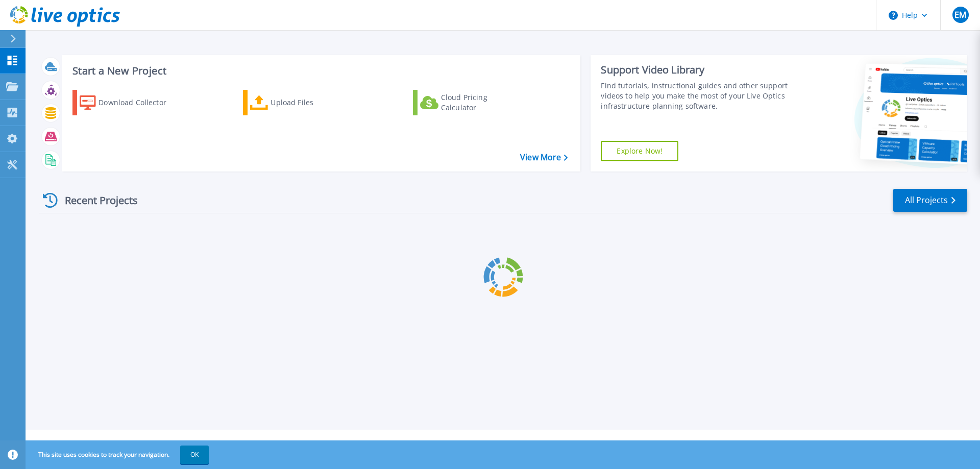 The image size is (980, 469). I want to click on a: Cloud Pricing Calculator, so click(470, 102).